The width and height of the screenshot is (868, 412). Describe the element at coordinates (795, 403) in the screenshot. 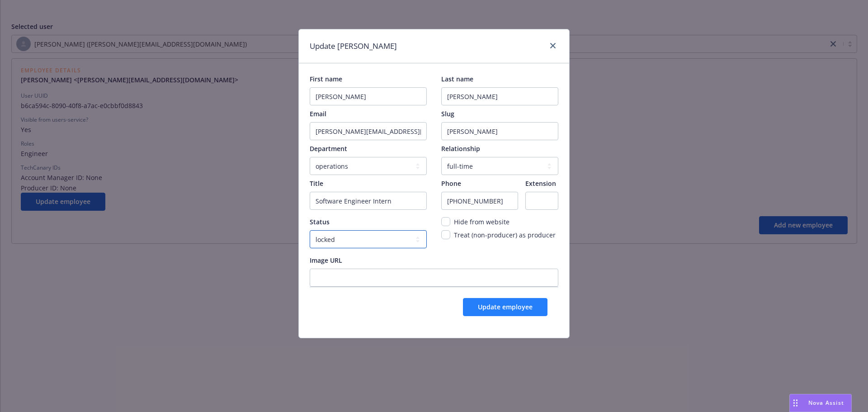

I see `div: Drag to move` at that location.